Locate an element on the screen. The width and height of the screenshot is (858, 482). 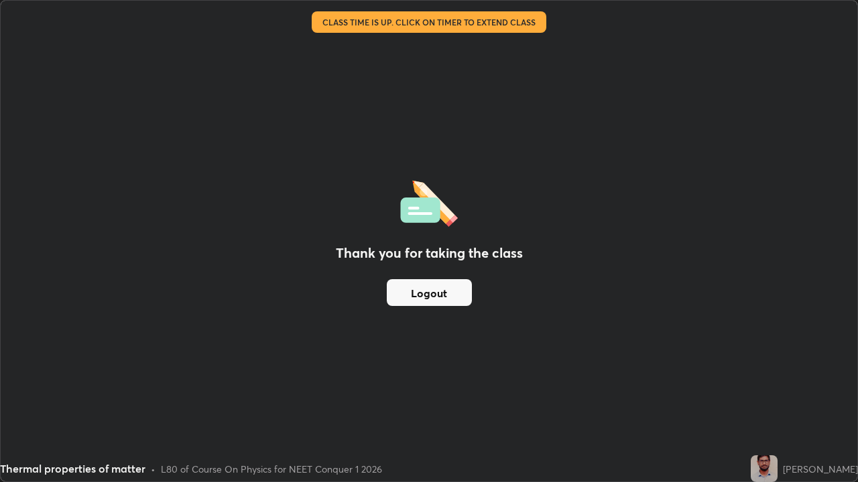
h2: Thank you for taking the class is located at coordinates (429, 253).